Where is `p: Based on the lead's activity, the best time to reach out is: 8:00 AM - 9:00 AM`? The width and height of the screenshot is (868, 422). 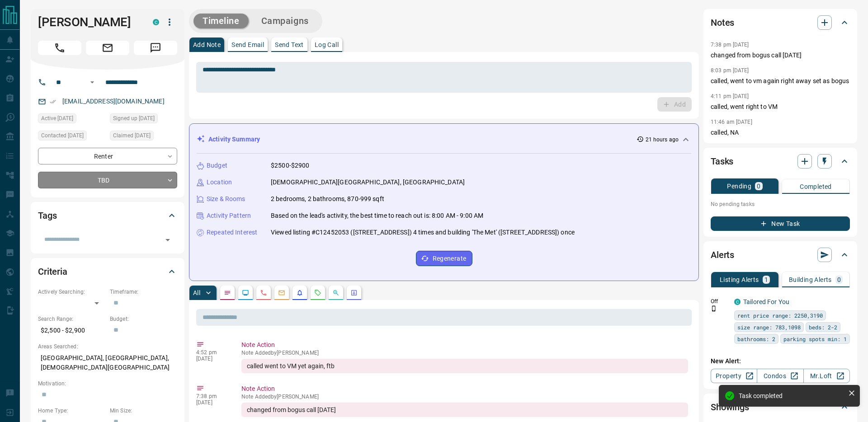 p: Based on the lead's activity, the best time to reach out is: 8:00 AM - 9:00 AM is located at coordinates (377, 215).